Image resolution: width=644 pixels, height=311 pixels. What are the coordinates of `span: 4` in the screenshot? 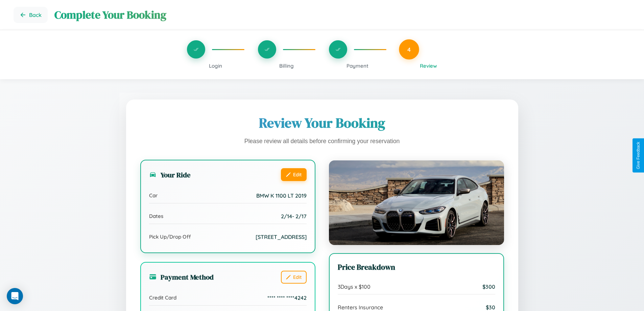 It's located at (409, 50).